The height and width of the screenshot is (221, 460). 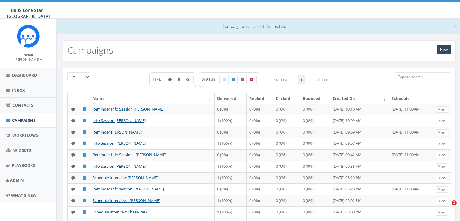 What do you see at coordinates (360, 98) in the screenshot?
I see `th: Created On: activate to sort column ascending` at bounding box center [360, 98].